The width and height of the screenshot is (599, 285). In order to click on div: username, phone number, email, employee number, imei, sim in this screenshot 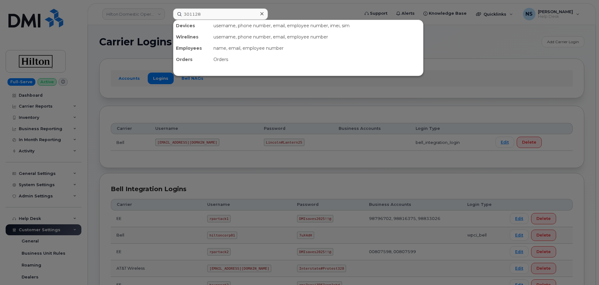, I will do `click(317, 26)`.